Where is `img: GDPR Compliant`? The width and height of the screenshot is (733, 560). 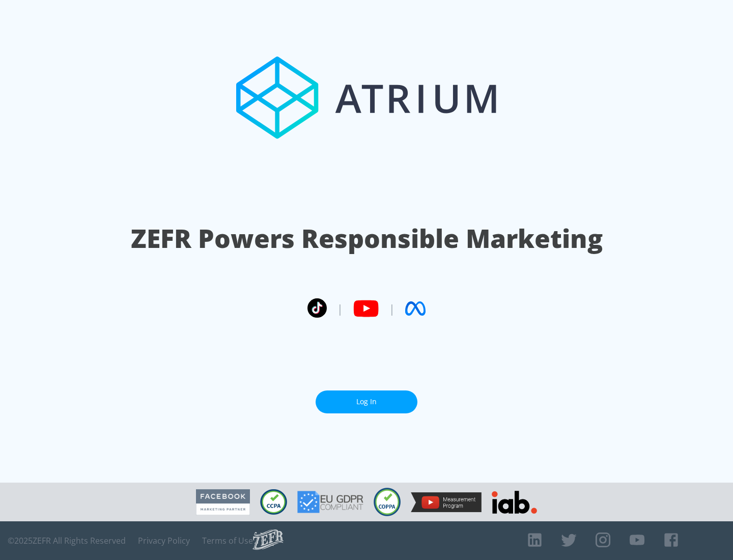 img: GDPR Compliant is located at coordinates (330, 502).